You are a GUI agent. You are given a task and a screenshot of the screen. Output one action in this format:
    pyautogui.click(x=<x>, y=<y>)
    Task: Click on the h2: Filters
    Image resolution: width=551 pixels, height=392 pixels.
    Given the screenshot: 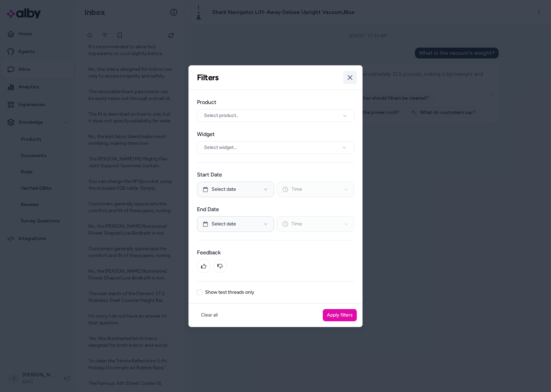 What is the action you would take?
    pyautogui.click(x=208, y=78)
    